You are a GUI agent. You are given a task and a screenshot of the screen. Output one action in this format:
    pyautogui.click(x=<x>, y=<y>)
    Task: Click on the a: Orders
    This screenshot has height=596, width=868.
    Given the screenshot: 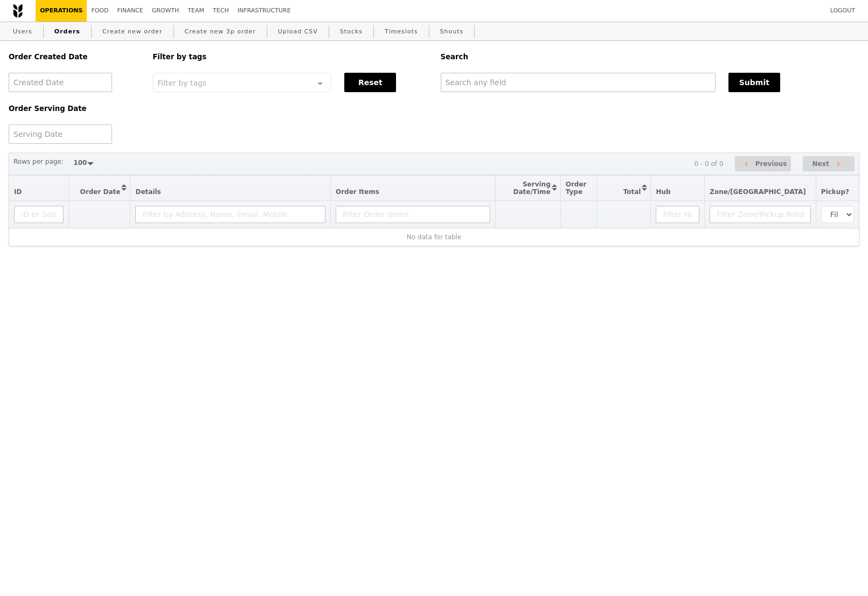 What is the action you would take?
    pyautogui.click(x=67, y=32)
    